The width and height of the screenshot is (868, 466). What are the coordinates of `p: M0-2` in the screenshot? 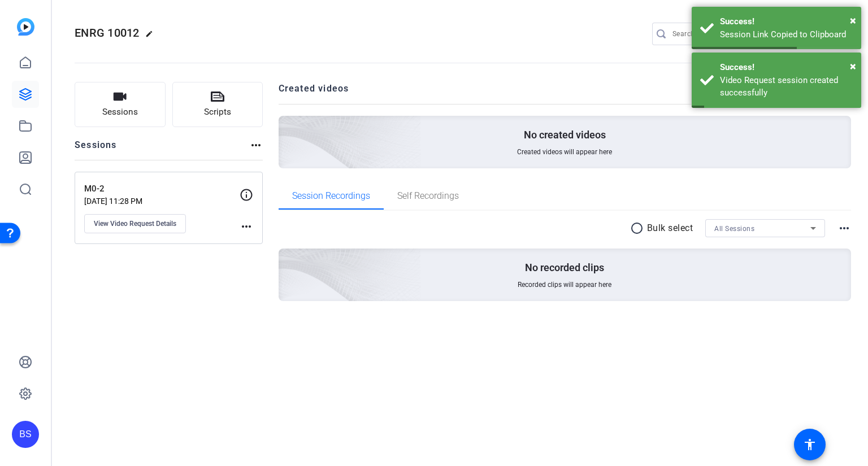 It's located at (162, 189).